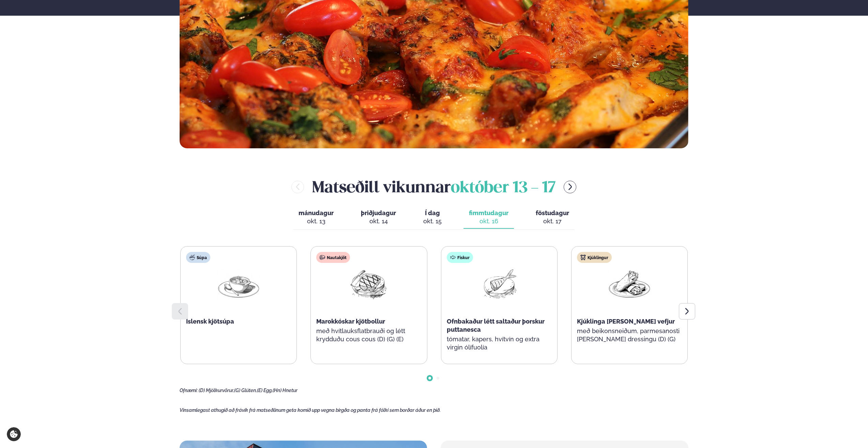 This screenshot has height=448, width=868. Describe the element at coordinates (298, 187) in the screenshot. I see `button: menu-btn-left` at that location.